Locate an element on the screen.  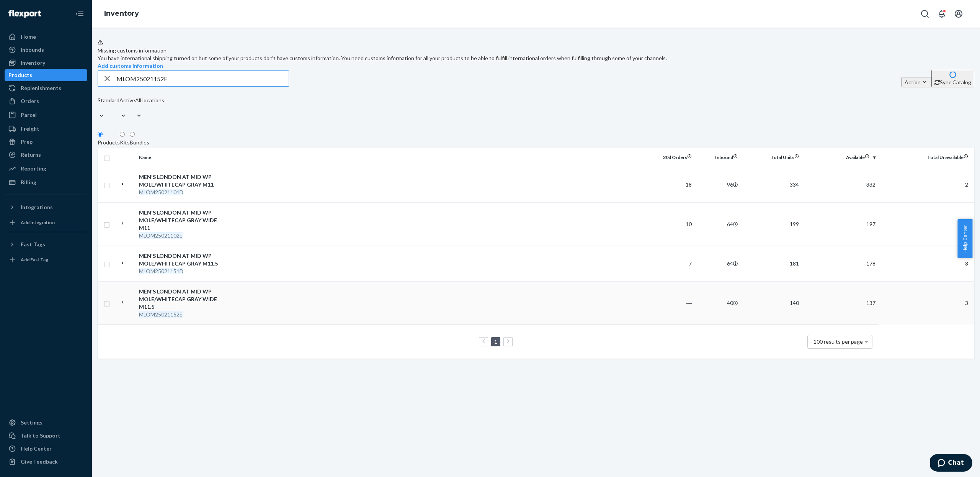
td: 96 is located at coordinates (718, 184).